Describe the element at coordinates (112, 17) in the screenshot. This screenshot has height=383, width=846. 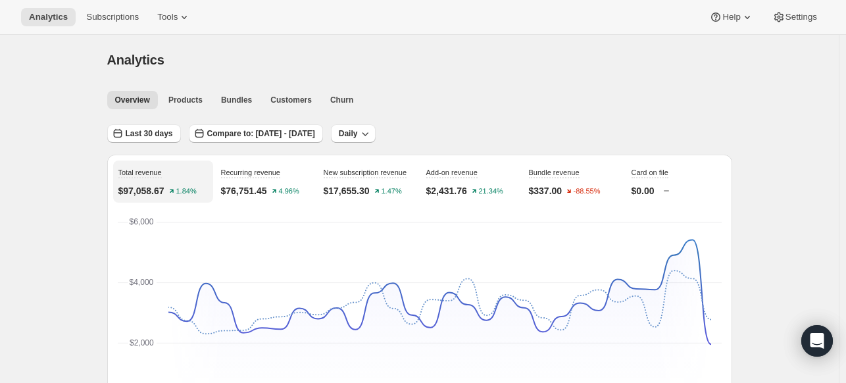
I see `button: Subscriptions` at that location.